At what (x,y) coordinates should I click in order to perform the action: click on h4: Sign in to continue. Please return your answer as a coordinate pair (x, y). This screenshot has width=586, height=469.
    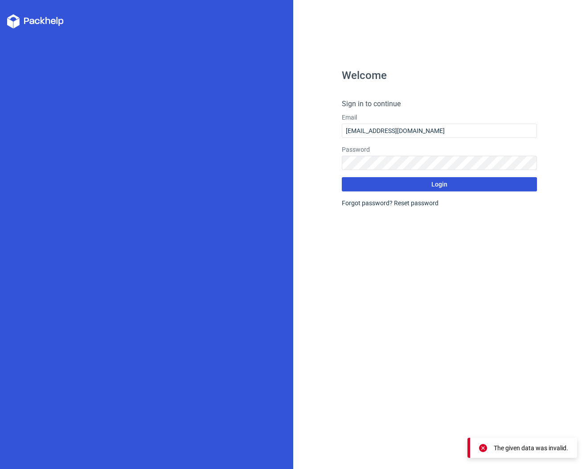
    Looking at the image, I should click on (440, 104).